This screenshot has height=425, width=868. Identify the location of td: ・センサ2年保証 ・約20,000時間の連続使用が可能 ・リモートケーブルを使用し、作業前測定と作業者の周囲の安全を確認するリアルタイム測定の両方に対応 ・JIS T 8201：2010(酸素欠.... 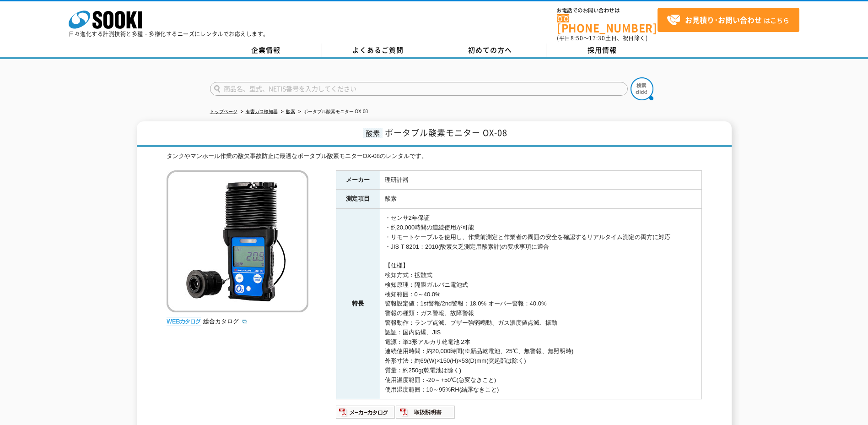
(540, 304).